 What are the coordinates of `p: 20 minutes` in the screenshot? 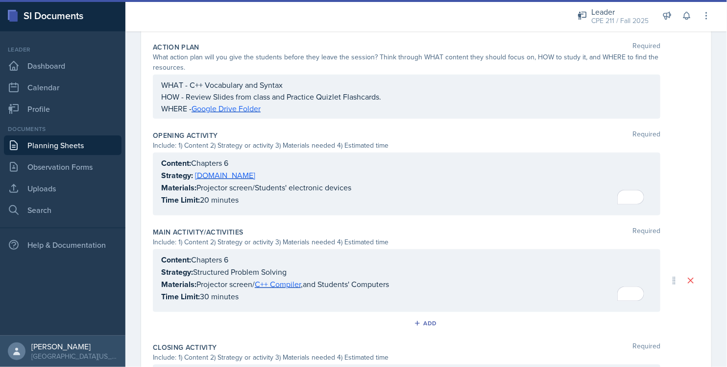 It's located at (407, 199).